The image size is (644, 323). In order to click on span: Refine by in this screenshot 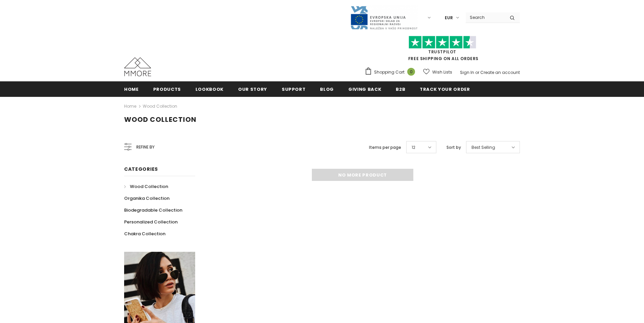, I will do `click(145, 147)`.